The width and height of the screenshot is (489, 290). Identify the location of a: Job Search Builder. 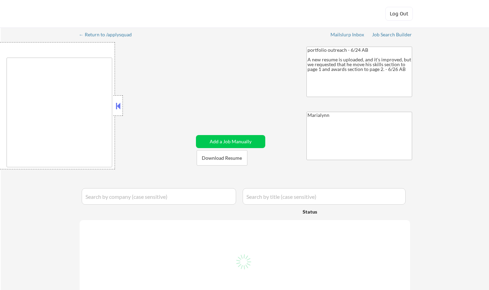
(392, 35).